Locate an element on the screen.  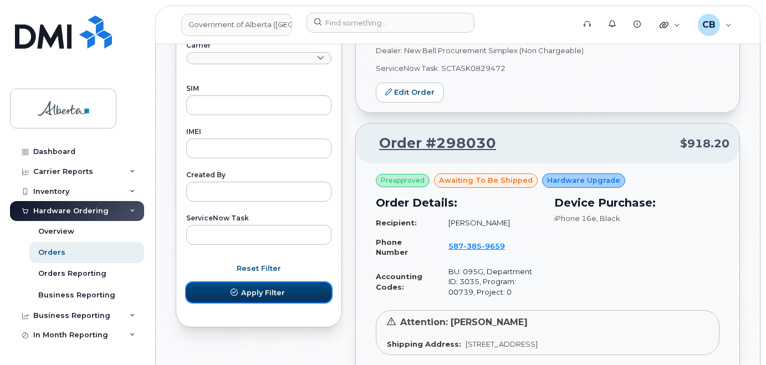
p: ServiceNow Task: SCTASK0829472 is located at coordinates (548, 68).